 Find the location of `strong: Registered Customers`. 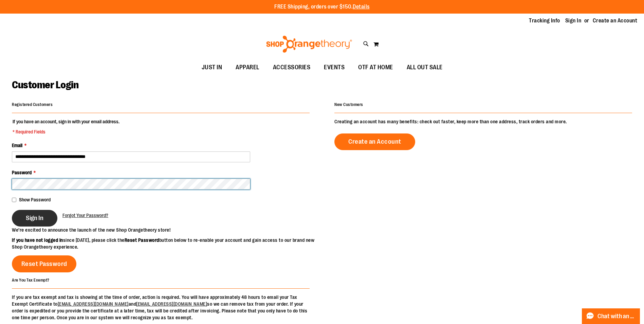

strong: Registered Customers is located at coordinates (32, 105).